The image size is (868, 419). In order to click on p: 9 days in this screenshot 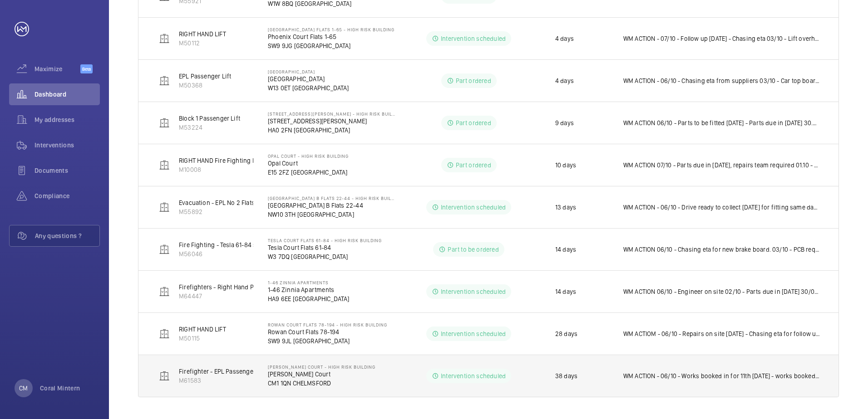, I will do `click(564, 123)`.